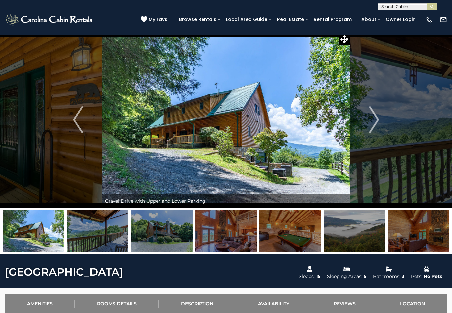 The height and width of the screenshot is (313, 452). I want to click on img: 163466703, so click(98, 230).